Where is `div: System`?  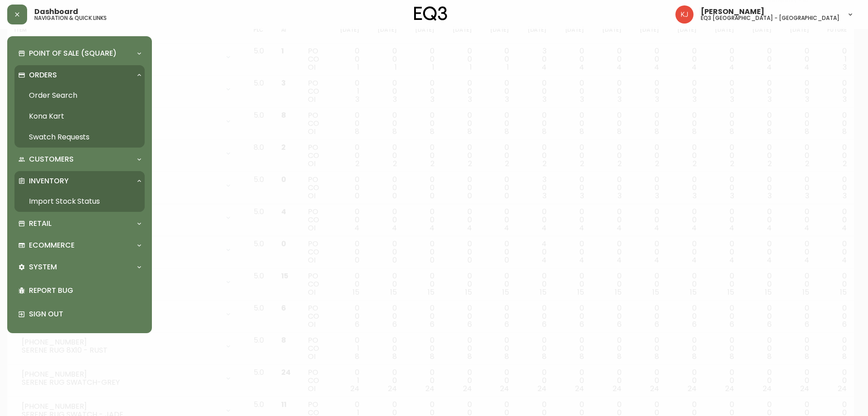
div: System is located at coordinates (79, 267).